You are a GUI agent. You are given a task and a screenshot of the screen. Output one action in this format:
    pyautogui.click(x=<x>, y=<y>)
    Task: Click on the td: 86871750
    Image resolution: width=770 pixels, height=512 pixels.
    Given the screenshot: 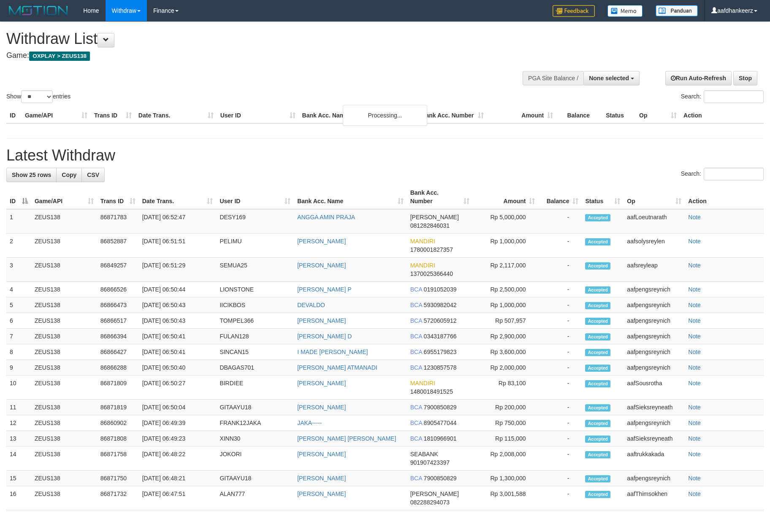 What is the action you would take?
    pyautogui.click(x=118, y=478)
    